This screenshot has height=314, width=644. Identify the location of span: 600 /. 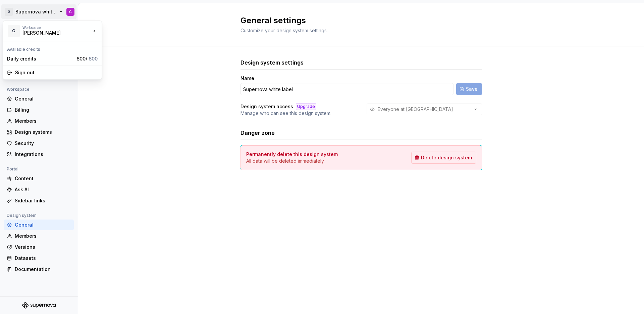
(87, 58).